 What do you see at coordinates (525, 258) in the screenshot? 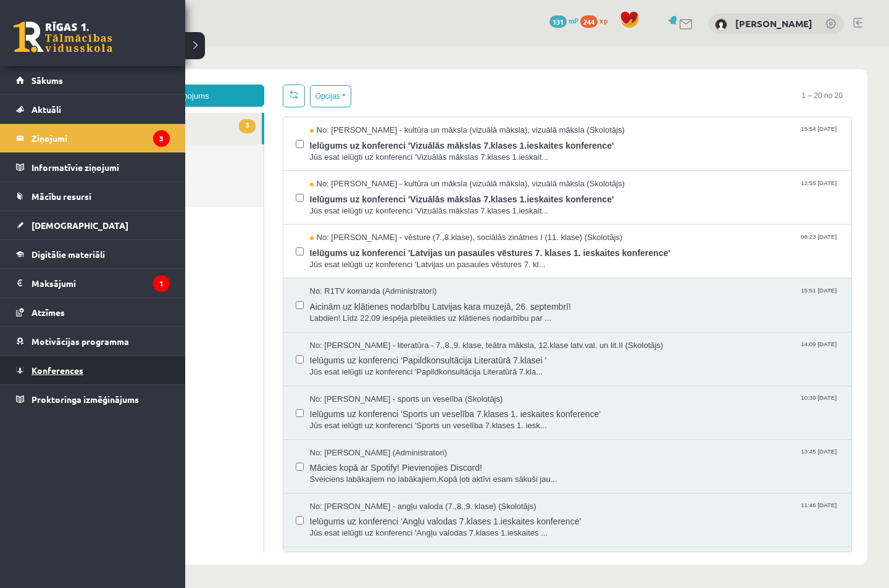
I see `span: Aicinām uz klātienes nodarbību Latvijas kara muzejā, 26. septembrī!` at bounding box center [525, 258].